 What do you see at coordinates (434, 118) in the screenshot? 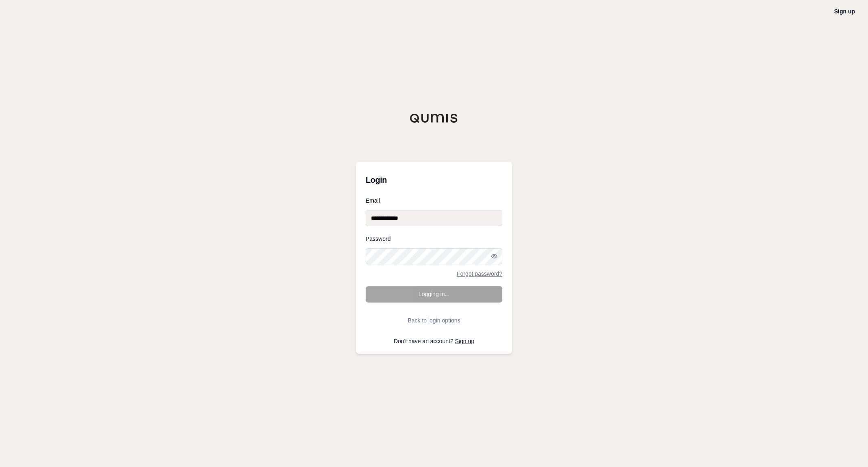
I see `img: Qumis` at bounding box center [434, 118].